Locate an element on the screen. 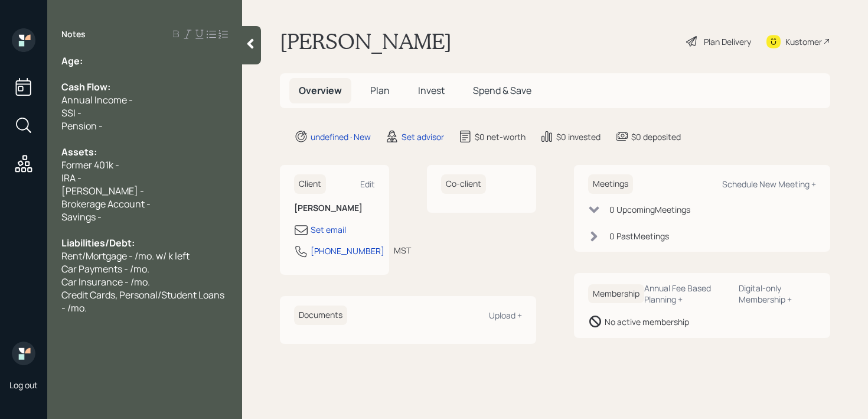  label: Notes is located at coordinates (74, 34).